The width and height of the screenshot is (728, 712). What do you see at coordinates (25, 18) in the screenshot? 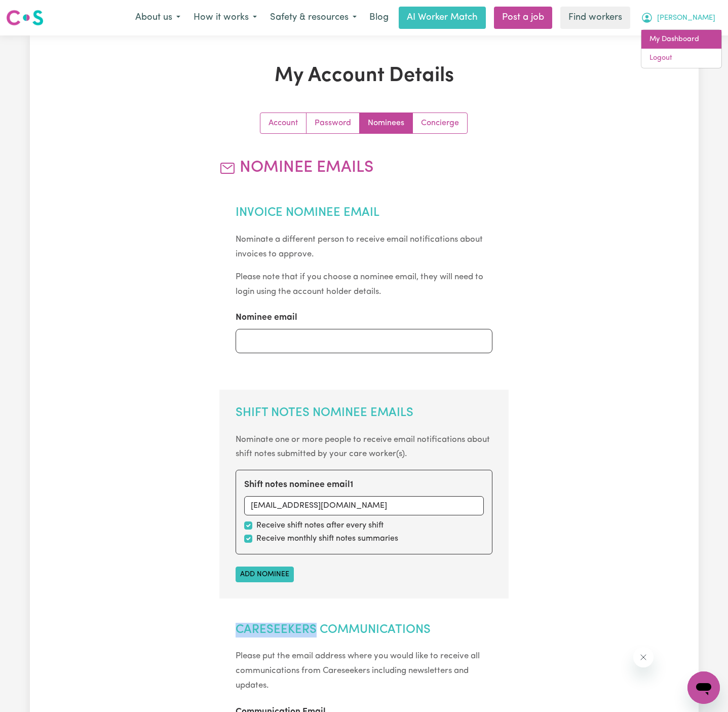
I see `a: Careseekers logo` at bounding box center [25, 18].